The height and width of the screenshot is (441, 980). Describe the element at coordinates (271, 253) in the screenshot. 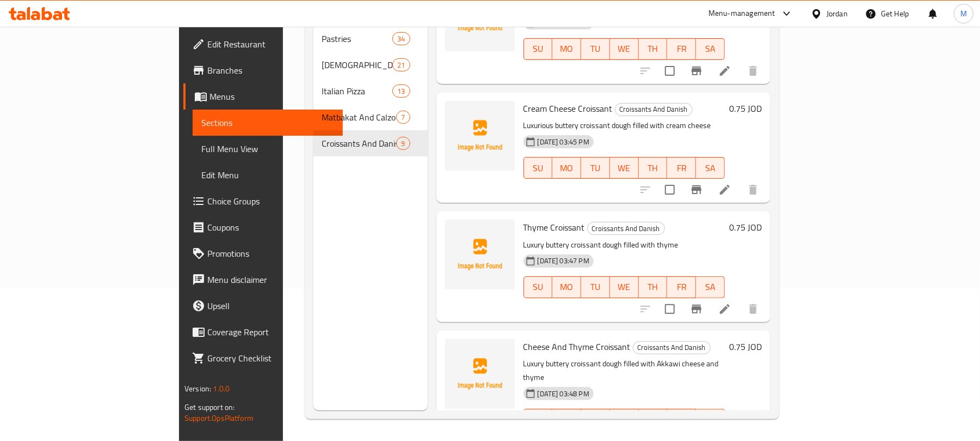

I see `span: Promotions` at that location.